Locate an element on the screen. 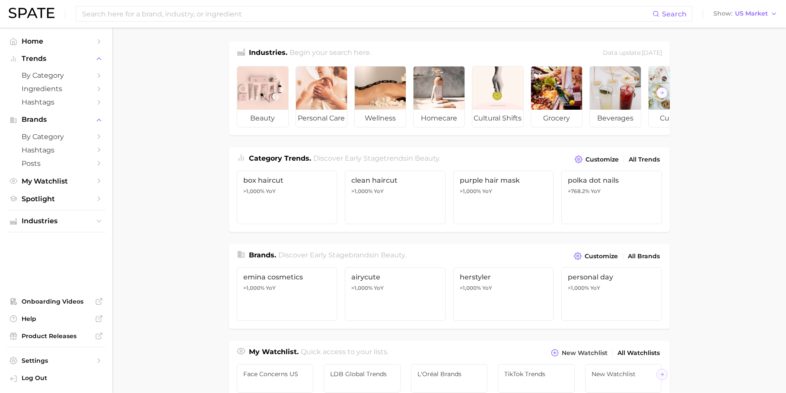 Image resolution: width=786 pixels, height=393 pixels. button: Brands is located at coordinates (56, 120).